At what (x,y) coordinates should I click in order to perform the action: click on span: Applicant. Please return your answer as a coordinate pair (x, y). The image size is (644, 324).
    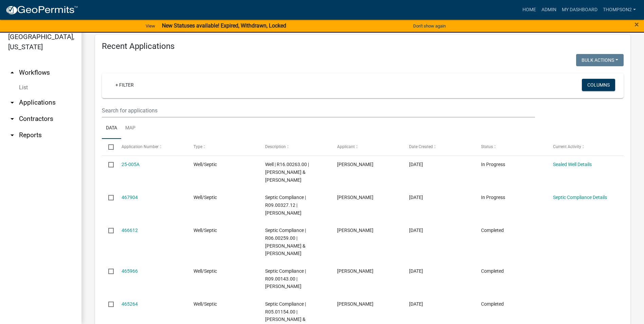
    Looking at the image, I should click on (346, 147).